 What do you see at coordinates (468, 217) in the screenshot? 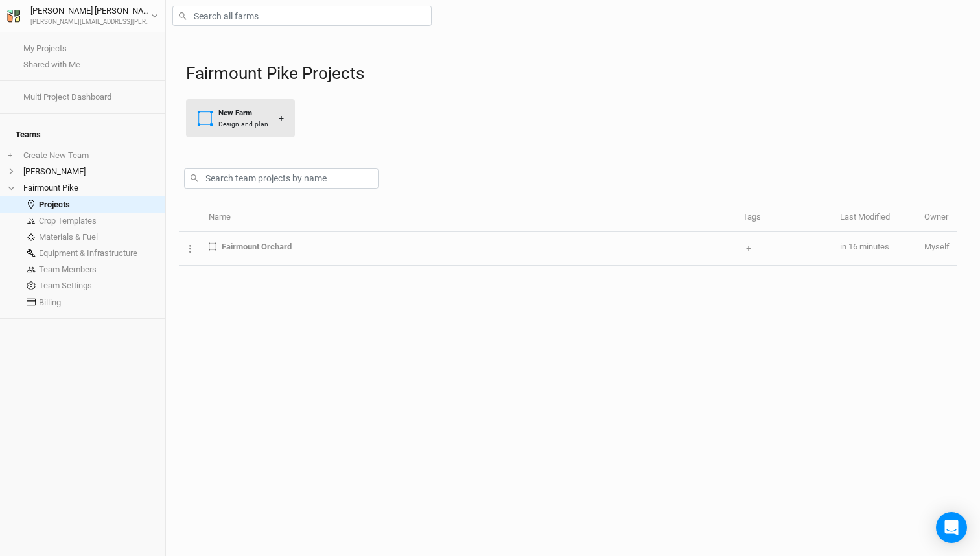
I see `th: Name` at bounding box center [468, 217].